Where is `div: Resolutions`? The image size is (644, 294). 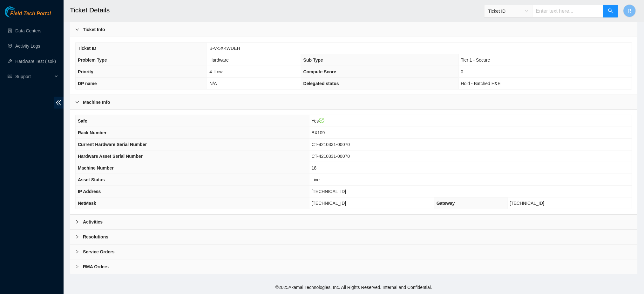
div: Resolutions is located at coordinates (354, 237).